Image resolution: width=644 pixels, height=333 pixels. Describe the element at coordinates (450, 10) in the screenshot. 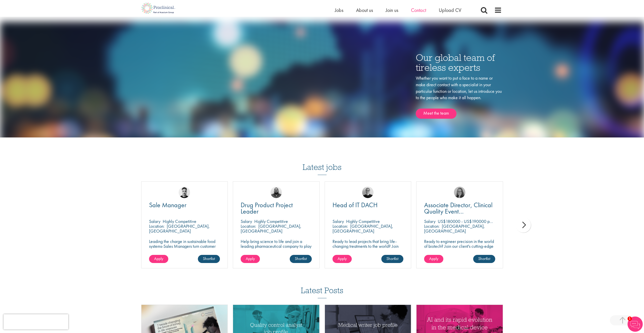

I see `a: Upload CV` at that location.